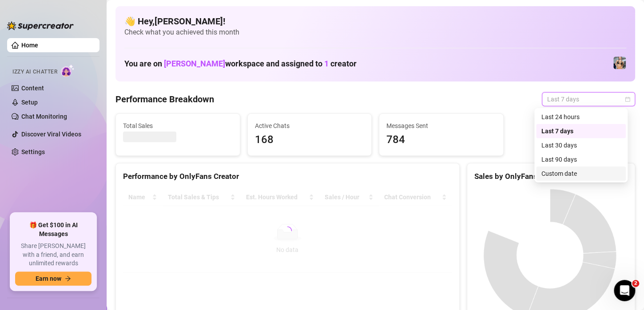 The height and width of the screenshot is (310, 644). What do you see at coordinates (310, 126) in the screenshot?
I see `span: Active Chats` at bounding box center [310, 126].